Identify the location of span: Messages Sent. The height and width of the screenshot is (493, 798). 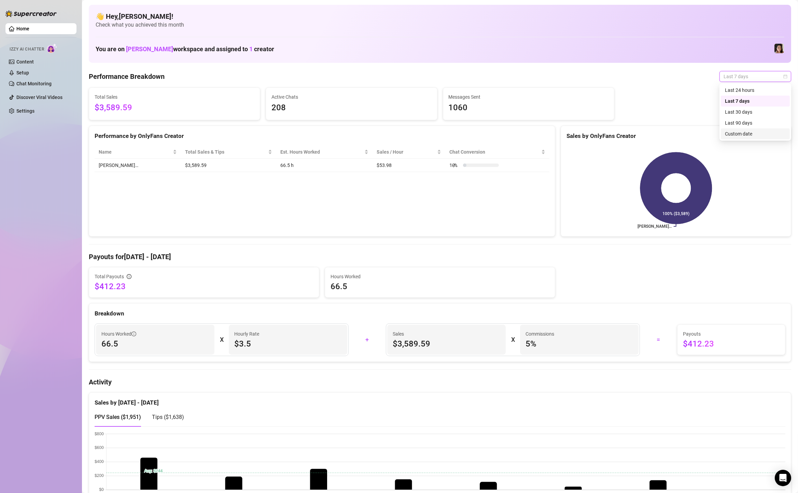
(529, 97).